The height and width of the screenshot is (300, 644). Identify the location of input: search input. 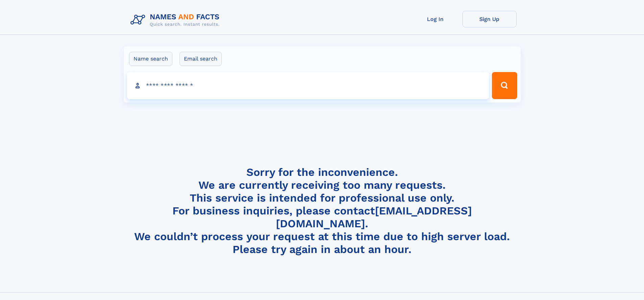
(308, 86).